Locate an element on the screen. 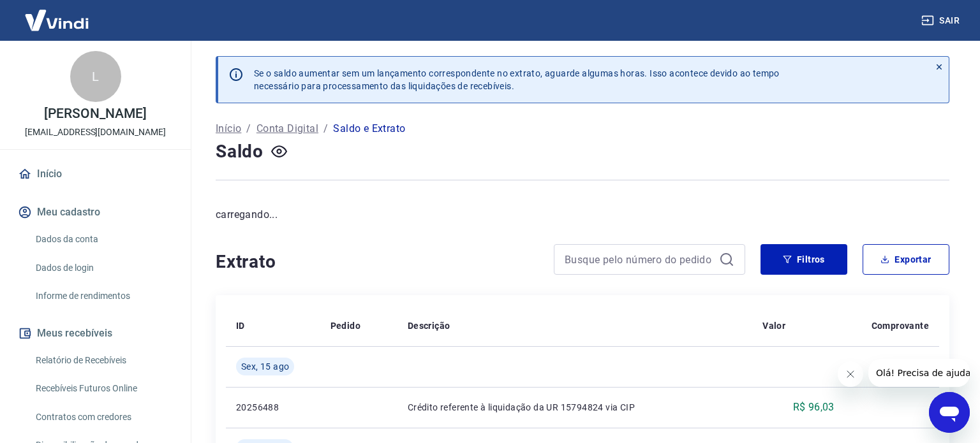 Image resolution: width=980 pixels, height=443 pixels. h4: Extrato is located at coordinates (377, 262).